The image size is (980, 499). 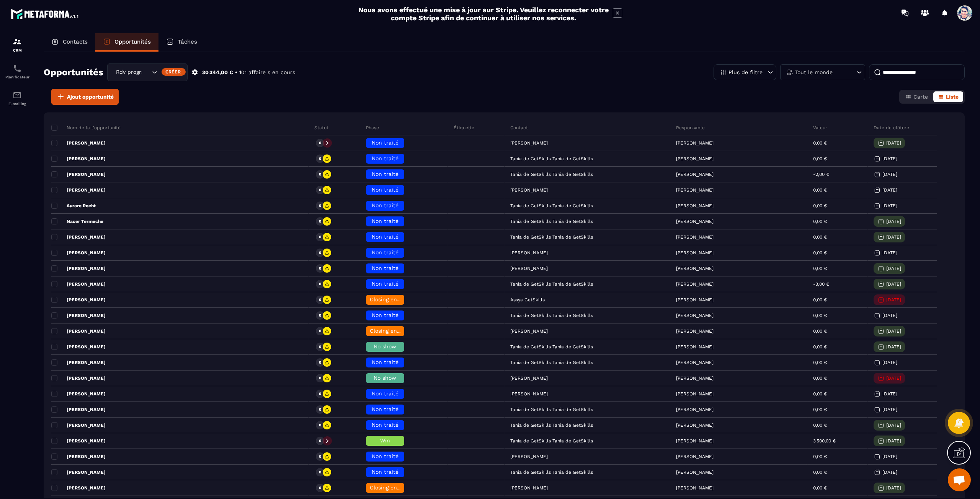 I want to click on p: 101 affaire s en cours, so click(x=267, y=73).